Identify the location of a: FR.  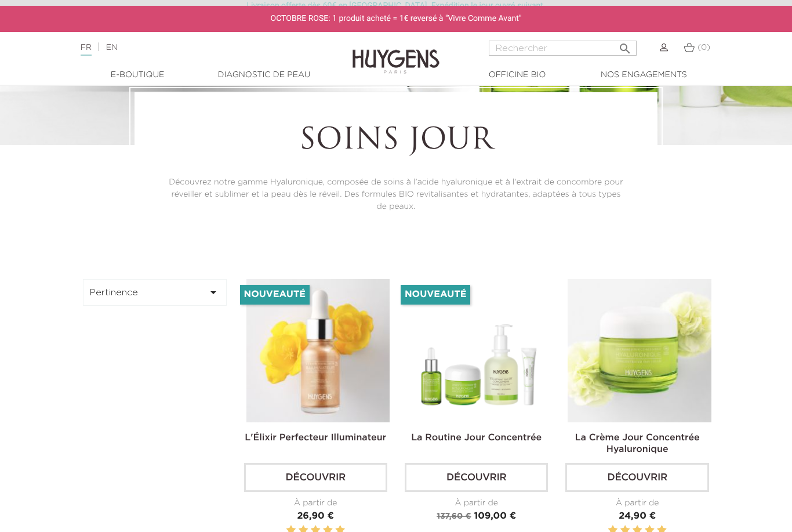
(86, 49).